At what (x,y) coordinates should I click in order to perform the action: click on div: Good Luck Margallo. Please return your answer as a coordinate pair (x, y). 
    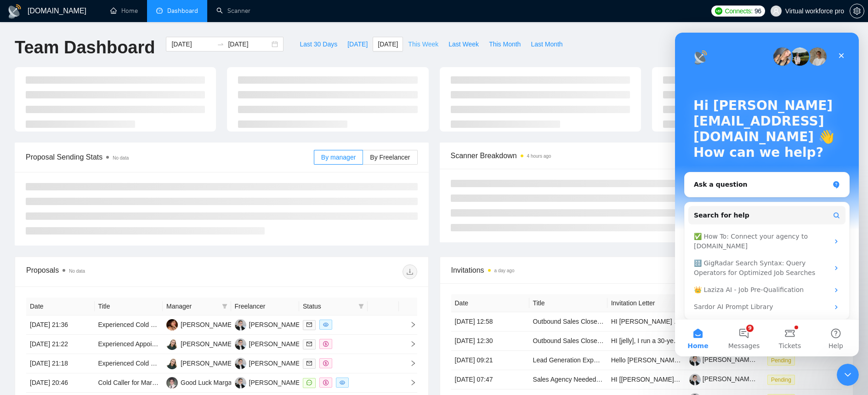
    Looking at the image, I should click on (209, 383).